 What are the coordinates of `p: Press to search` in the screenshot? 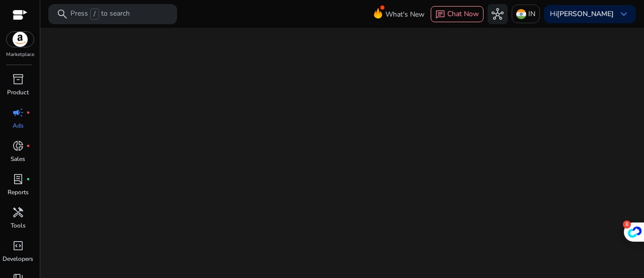 It's located at (100, 14).